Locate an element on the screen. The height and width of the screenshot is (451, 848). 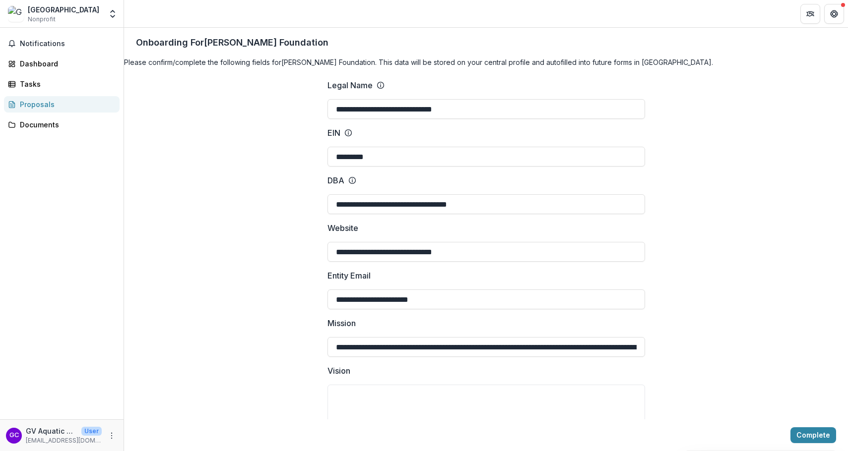
div: Dashboard is located at coordinates (65, 63).